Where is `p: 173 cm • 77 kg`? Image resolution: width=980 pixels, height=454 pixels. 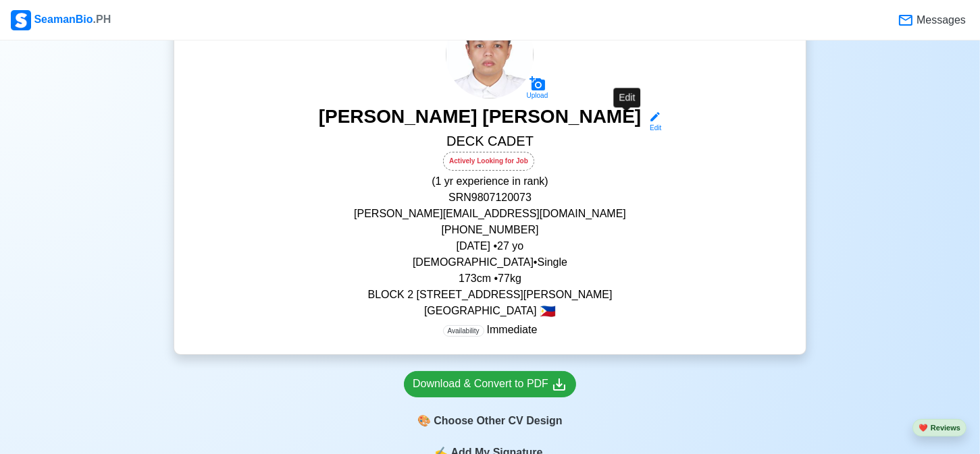 p: 173 cm • 77 kg is located at coordinates (490, 279).